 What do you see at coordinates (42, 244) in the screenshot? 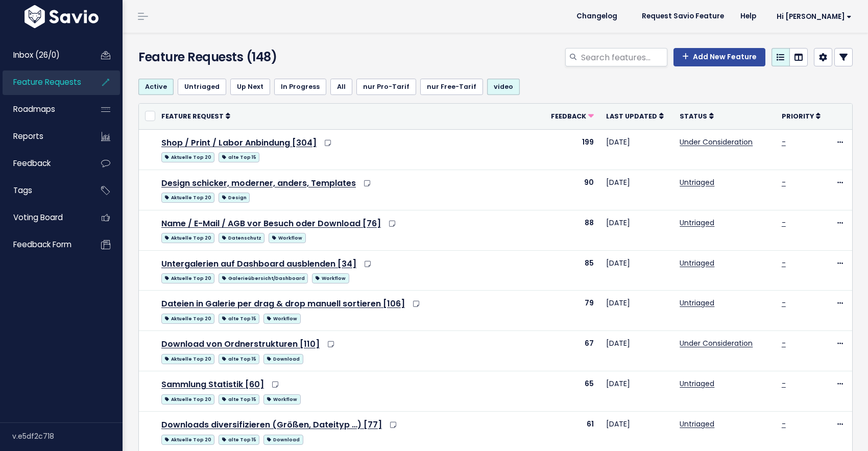
I see `span: Feedback form` at bounding box center [42, 244].